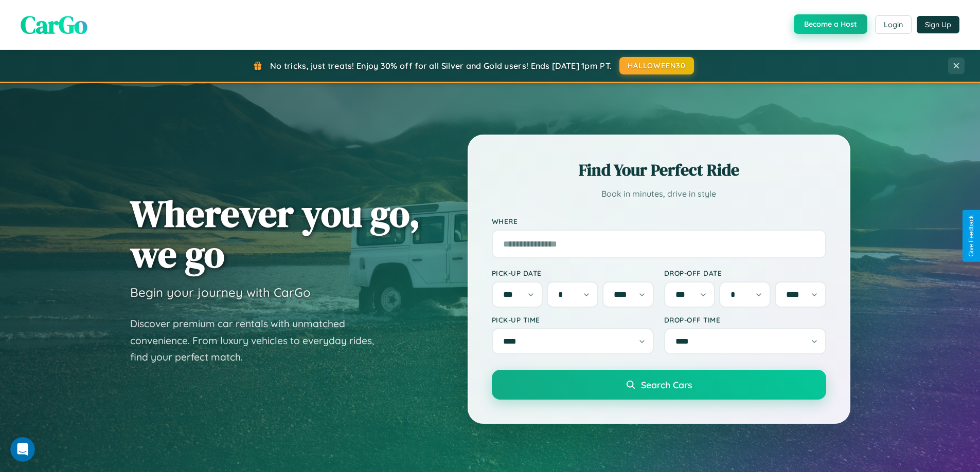 This screenshot has width=980, height=472. Describe the element at coordinates (220, 293) in the screenshot. I see `h3: Begin your journey with CarGo` at that location.